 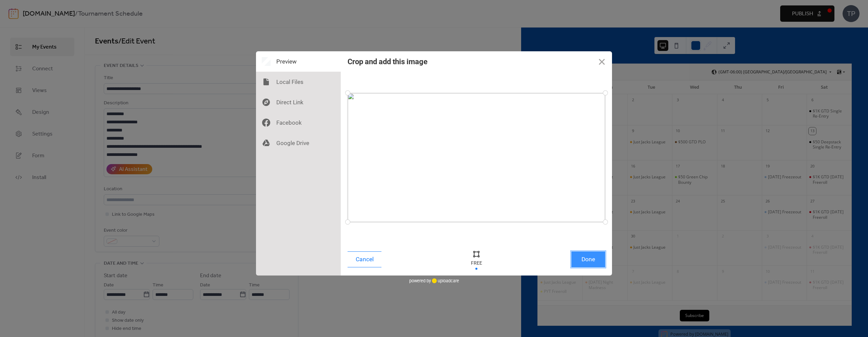 What do you see at coordinates (434, 281) in the screenshot?
I see `div: powered by` at bounding box center [434, 281].